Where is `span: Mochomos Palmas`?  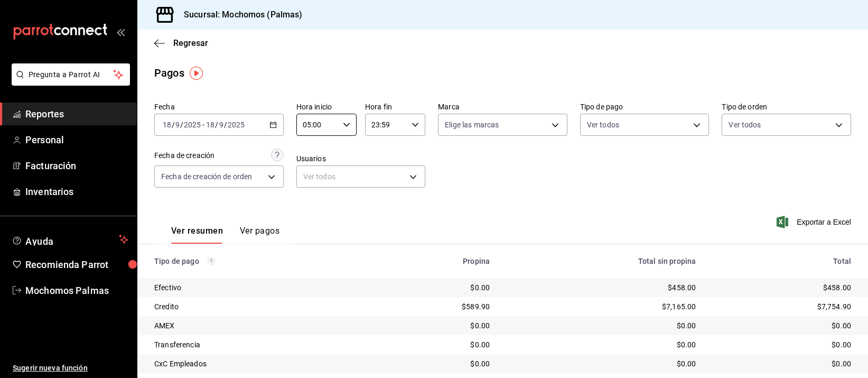
span: Mochomos Palmas is located at coordinates (77, 290).